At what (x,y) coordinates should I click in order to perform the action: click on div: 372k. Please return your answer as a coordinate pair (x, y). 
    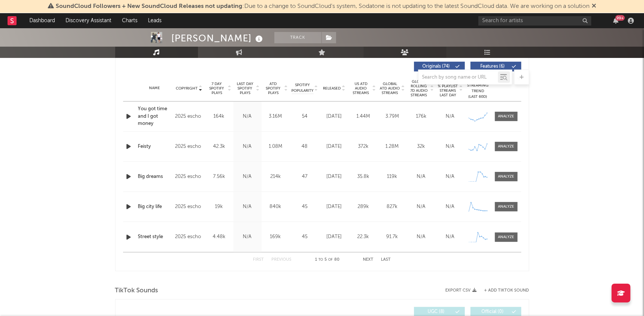
    Looking at the image, I should click on (364, 147).